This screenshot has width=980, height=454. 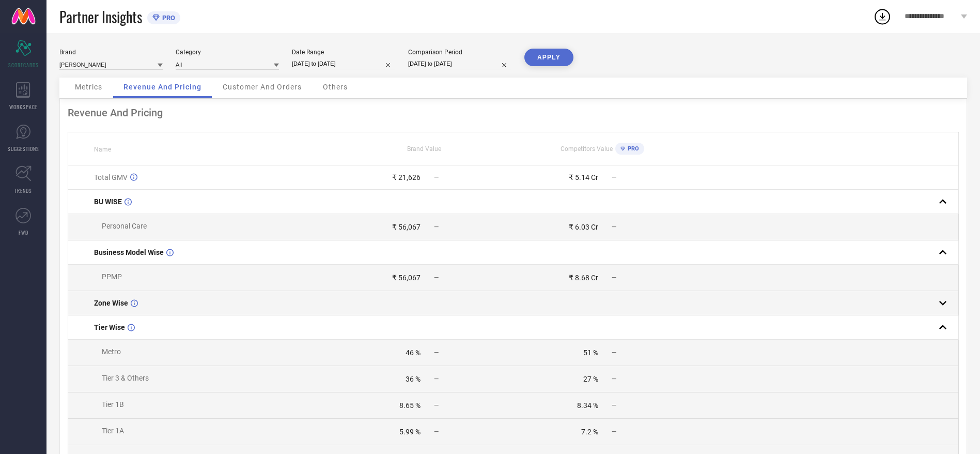 What do you see at coordinates (514, 113) in the screenshot?
I see `div: Revenue And Pricing` at bounding box center [514, 113].